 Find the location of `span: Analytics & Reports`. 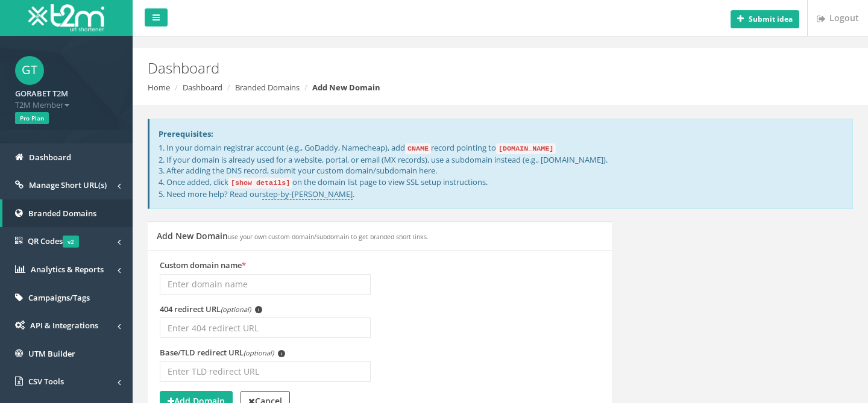

span: Analytics & Reports is located at coordinates (67, 269).